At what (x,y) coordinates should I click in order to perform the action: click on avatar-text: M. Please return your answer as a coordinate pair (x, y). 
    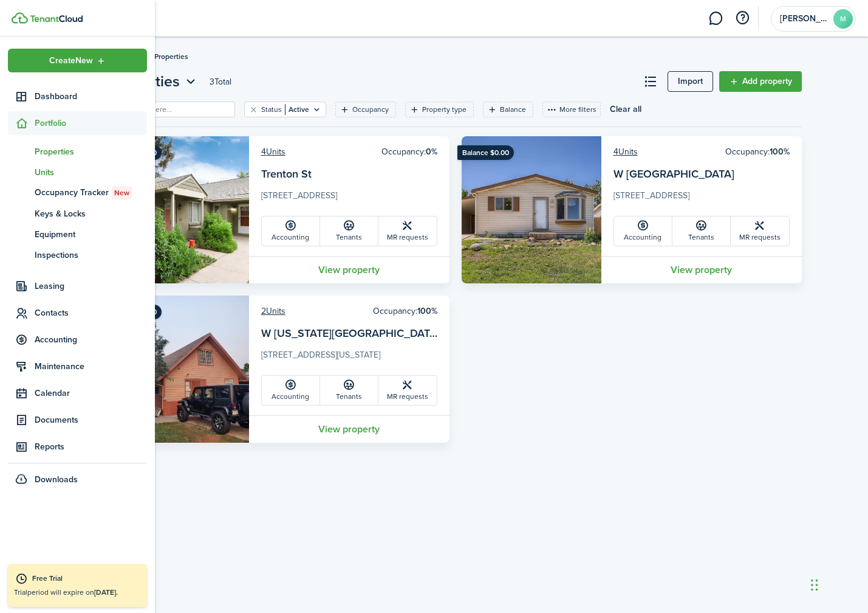
    Looking at the image, I should click on (843, 19).